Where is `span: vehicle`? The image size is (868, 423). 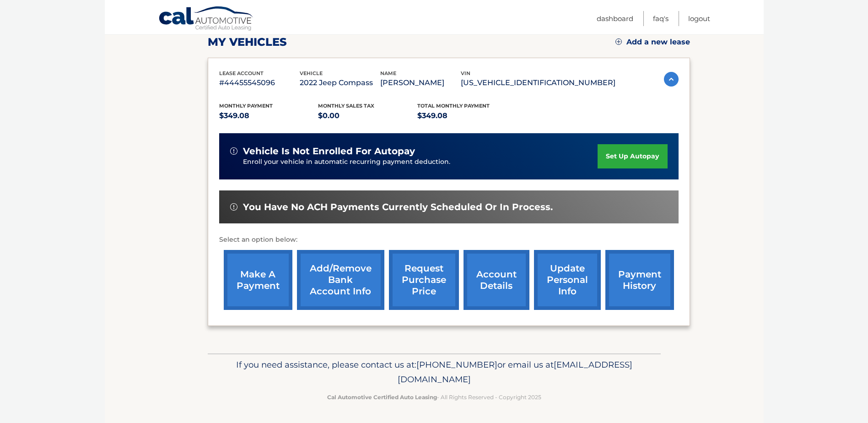 span: vehicle is located at coordinates (311, 73).